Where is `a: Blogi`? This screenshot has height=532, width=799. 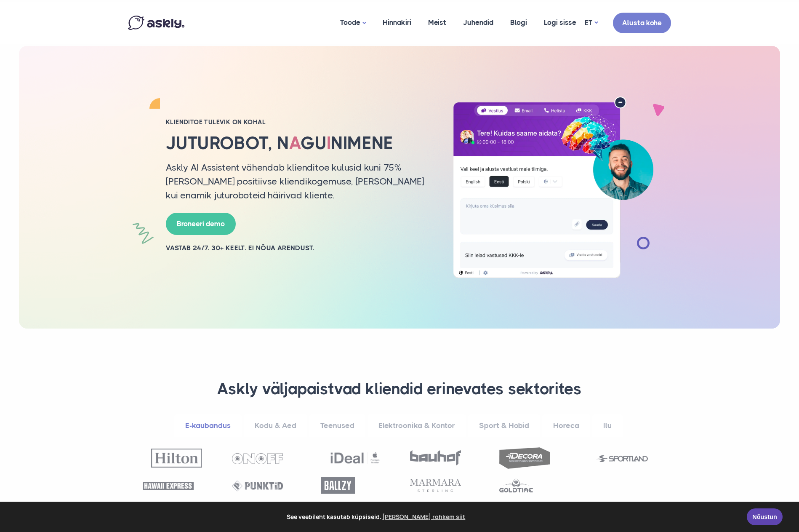 a: Blogi is located at coordinates (518, 22).